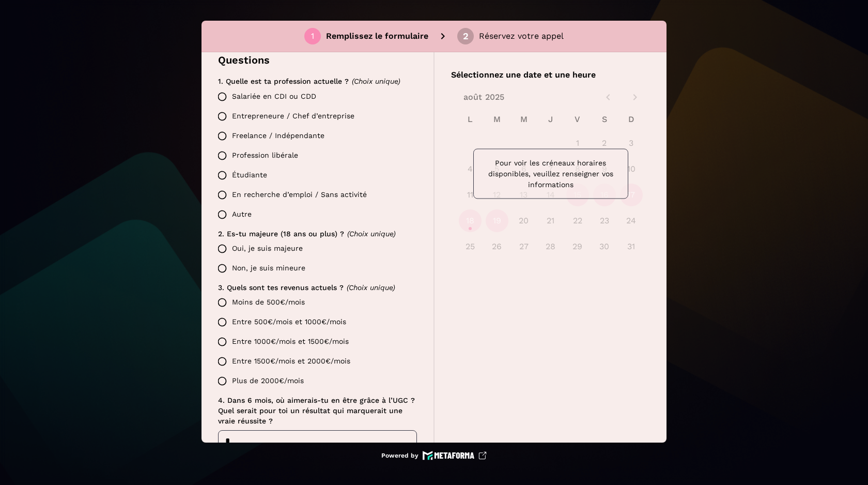  I want to click on label: Étudiante, so click(315, 175).